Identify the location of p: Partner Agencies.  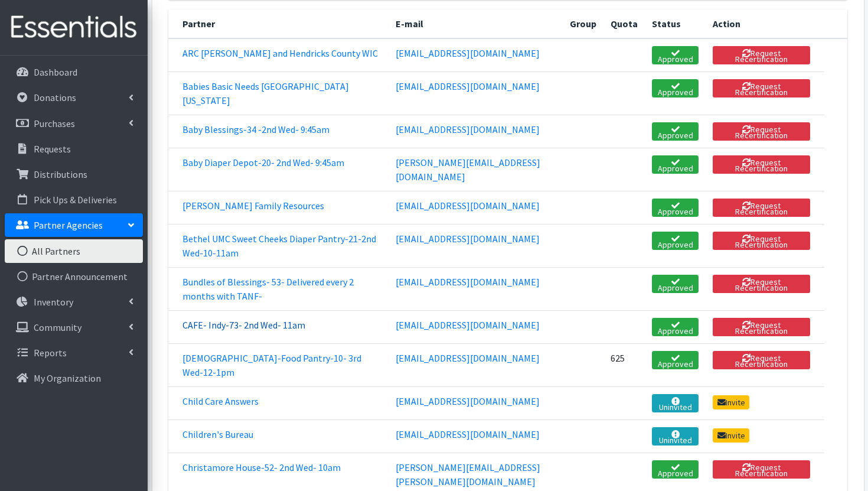
(68, 226).